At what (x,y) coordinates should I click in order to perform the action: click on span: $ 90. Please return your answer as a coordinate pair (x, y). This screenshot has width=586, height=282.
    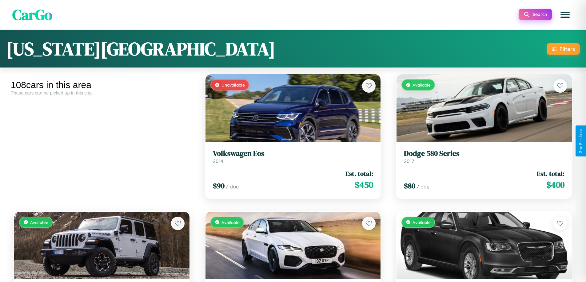
    Looking at the image, I should click on (219, 186).